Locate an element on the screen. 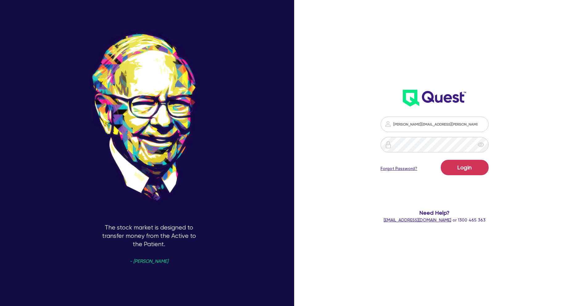 The height and width of the screenshot is (306, 588). span: eye is located at coordinates (481, 145).